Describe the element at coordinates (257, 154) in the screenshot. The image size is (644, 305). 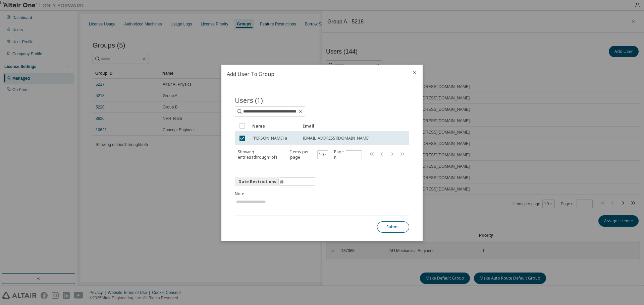
I see `span: Showing entries 1 through 1 of 1` at that location.